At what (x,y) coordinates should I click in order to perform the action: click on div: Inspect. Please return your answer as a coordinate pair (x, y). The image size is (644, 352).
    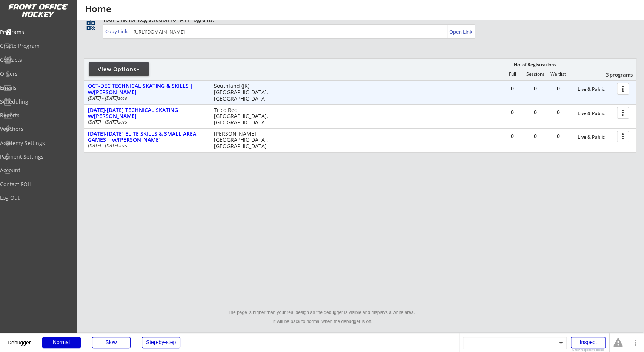
    Looking at the image, I should click on (588, 343).